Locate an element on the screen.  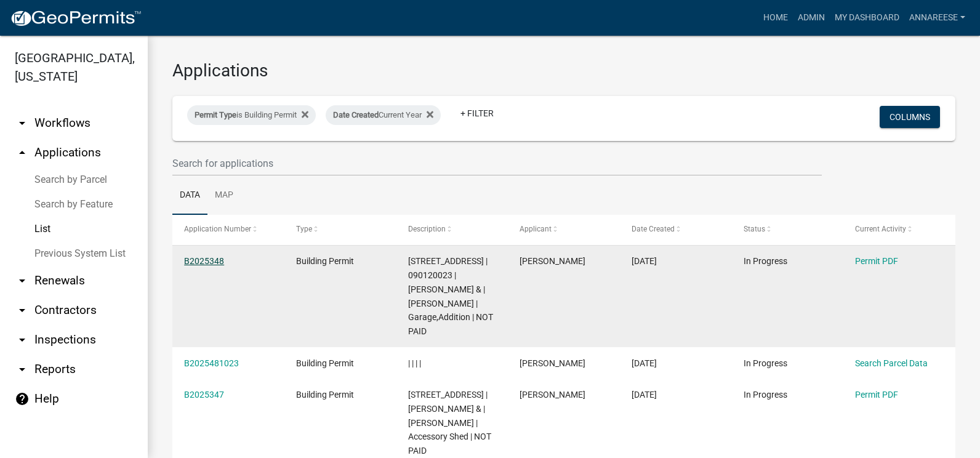
span: Wayne Jacobs is located at coordinates (552, 395).